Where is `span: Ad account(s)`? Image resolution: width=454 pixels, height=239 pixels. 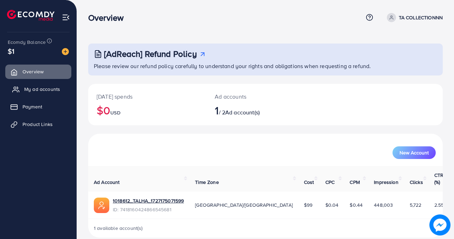 span: Ad account(s) is located at coordinates (243, 113).